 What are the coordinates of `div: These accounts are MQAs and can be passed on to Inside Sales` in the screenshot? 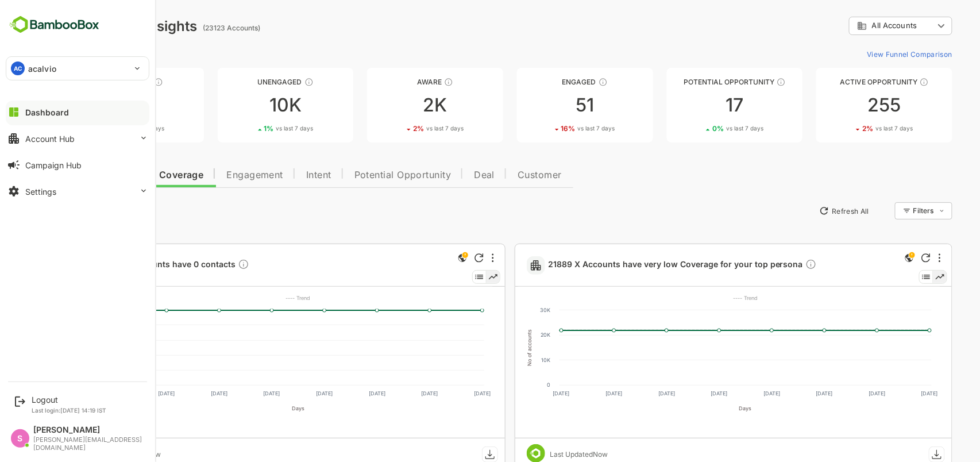 It's located at (741, 82).